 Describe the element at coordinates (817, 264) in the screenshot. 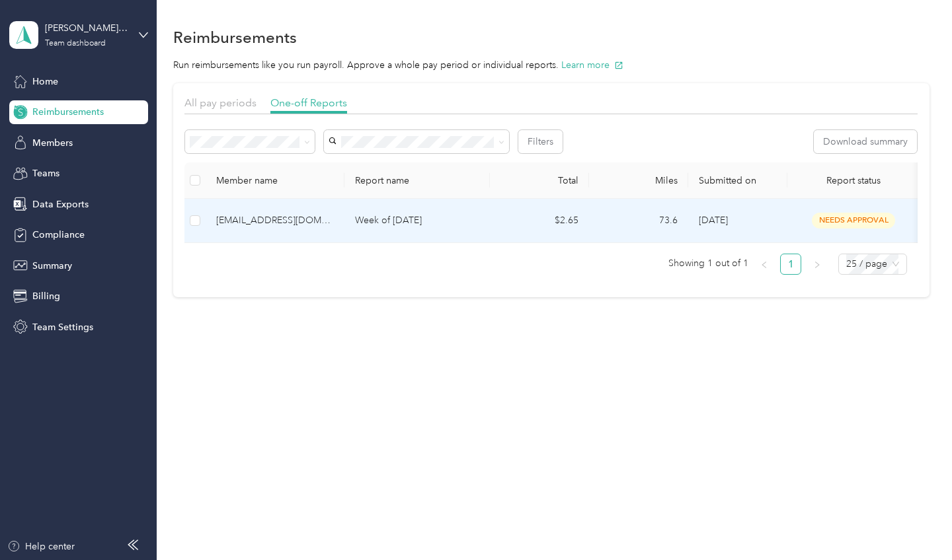

I see `li: Next Page` at that location.